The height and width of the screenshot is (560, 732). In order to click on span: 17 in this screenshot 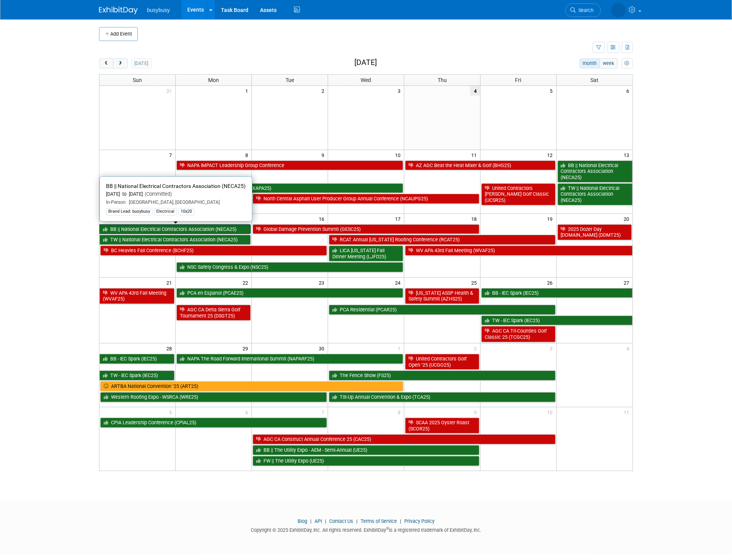, I will do `click(399, 219)`.